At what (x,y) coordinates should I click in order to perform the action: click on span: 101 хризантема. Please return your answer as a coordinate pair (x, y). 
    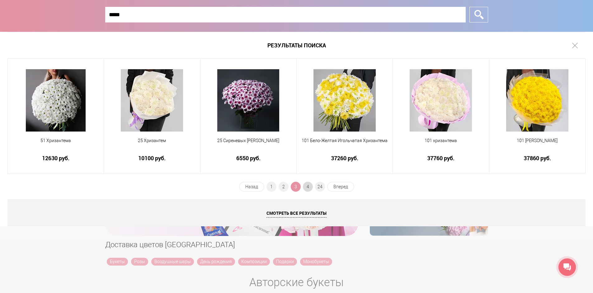
    Looking at the image, I should click on (441, 140).